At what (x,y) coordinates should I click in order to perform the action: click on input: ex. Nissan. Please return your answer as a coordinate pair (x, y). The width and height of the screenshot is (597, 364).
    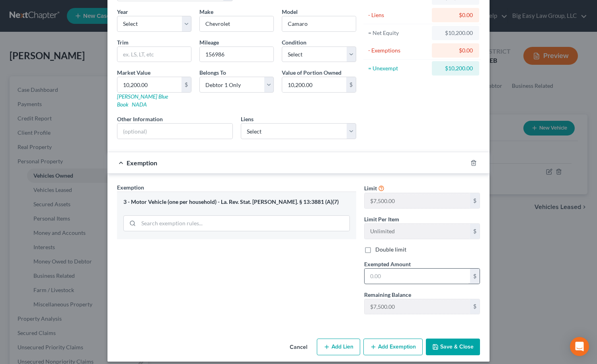
    Looking at the image, I should click on (236, 24).